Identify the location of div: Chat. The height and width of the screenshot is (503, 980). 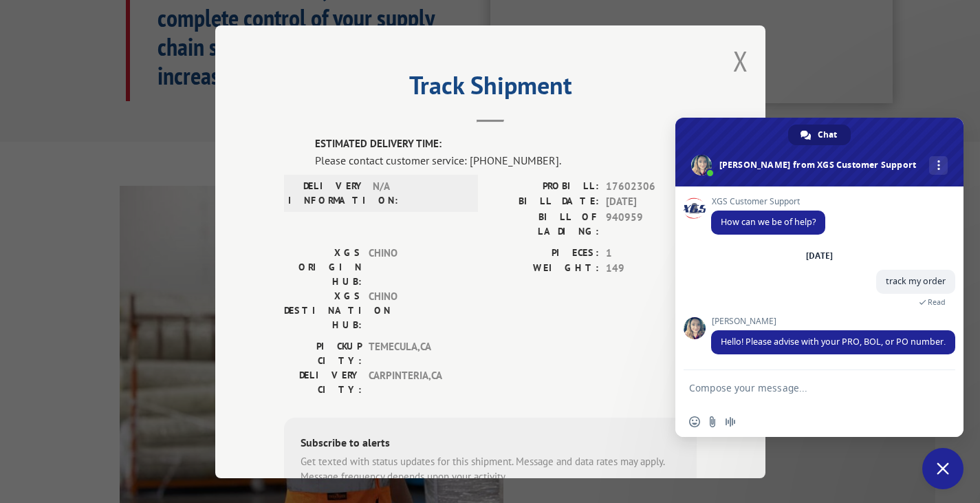
(819, 135).